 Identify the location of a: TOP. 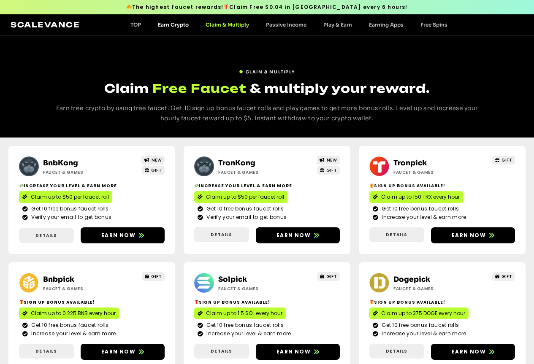
(135, 24).